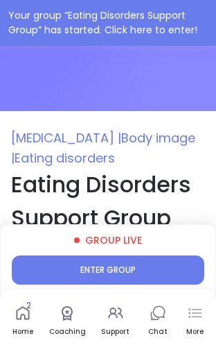 This screenshot has height=352, width=216. I want to click on a: Chat, so click(158, 320).